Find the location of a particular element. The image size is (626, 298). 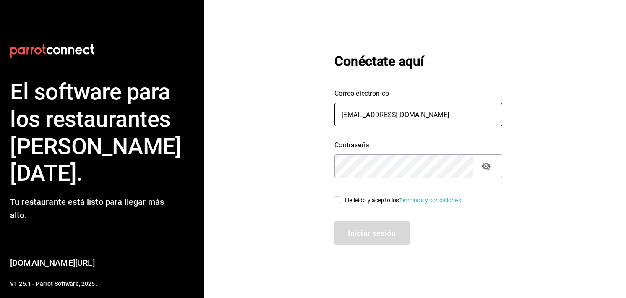

label: Correo electrónico is located at coordinates (362, 94).